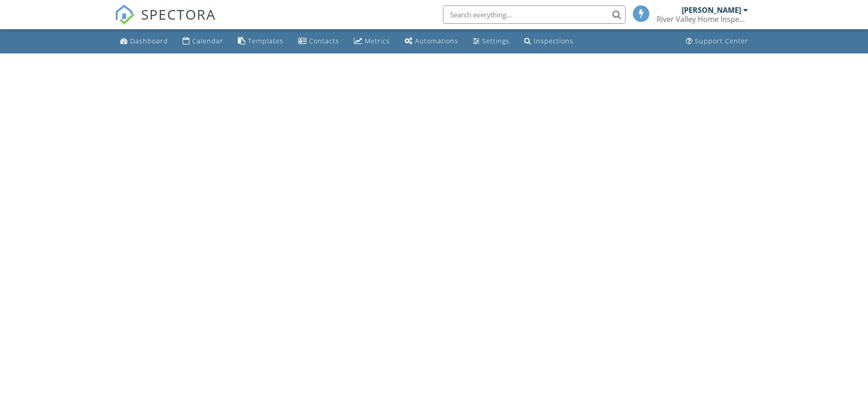 This screenshot has width=868, height=397. Describe the element at coordinates (371, 41) in the screenshot. I see `a: Metrics` at that location.